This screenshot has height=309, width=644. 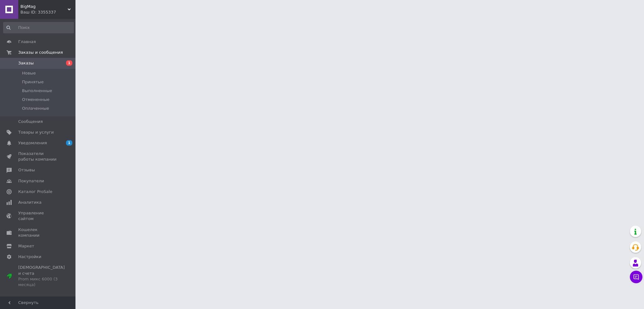 I want to click on span: BigMag, so click(x=44, y=6).